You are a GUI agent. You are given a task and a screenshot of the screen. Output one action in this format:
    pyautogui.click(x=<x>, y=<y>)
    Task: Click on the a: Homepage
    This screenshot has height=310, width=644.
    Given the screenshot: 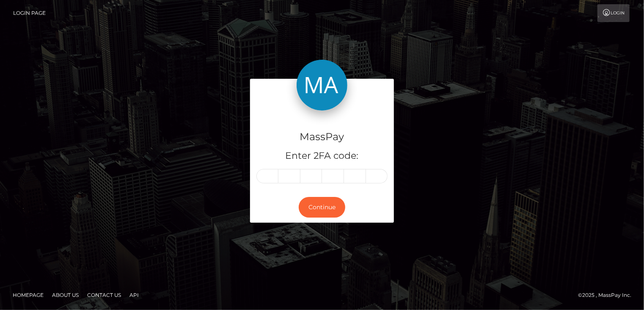 What is the action you would take?
    pyautogui.click(x=28, y=295)
    